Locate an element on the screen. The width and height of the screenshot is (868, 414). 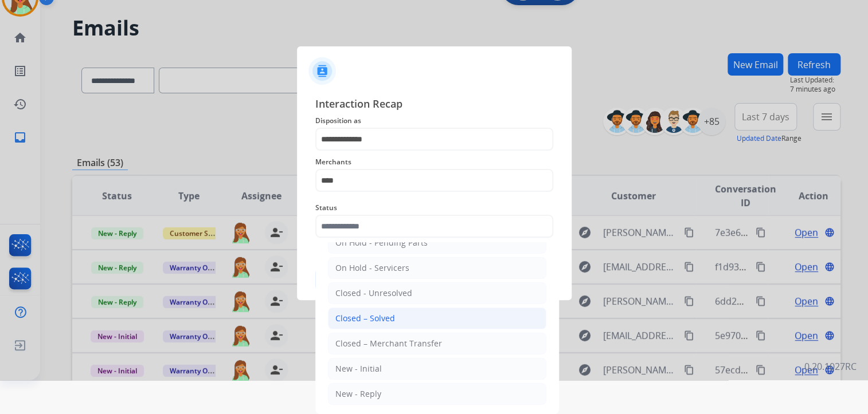
div: Closed - Unresolved is located at coordinates (374, 294).